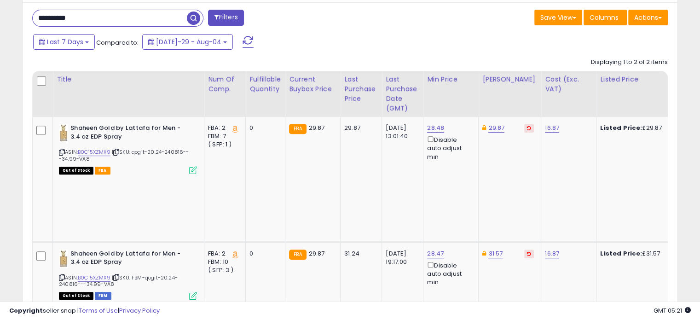 This screenshot has width=700, height=320. What do you see at coordinates (128, 79) in the screenshot?
I see `div: Title` at bounding box center [128, 79].